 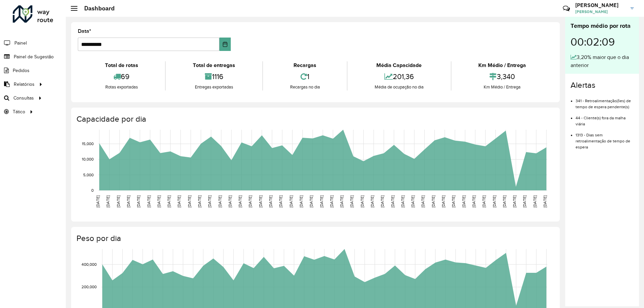 I want to click on div: Total de rotas, so click(x=121, y=65).